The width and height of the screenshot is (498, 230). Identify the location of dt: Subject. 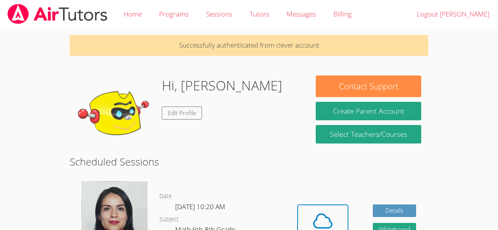
(169, 220).